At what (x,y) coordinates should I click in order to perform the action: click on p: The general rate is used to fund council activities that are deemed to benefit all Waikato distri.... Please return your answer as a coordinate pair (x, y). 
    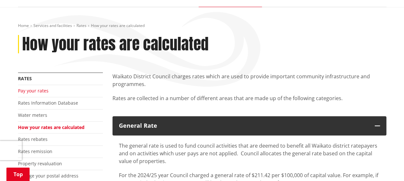
    Looking at the image, I should click on (249, 153).